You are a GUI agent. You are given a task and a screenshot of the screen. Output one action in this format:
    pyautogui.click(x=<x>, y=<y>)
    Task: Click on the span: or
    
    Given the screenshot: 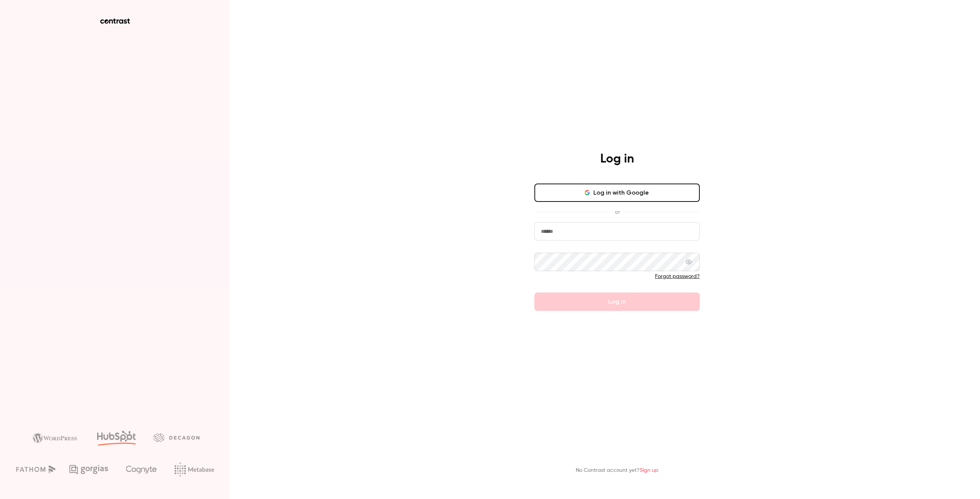 What is the action you would take?
    pyautogui.click(x=617, y=212)
    